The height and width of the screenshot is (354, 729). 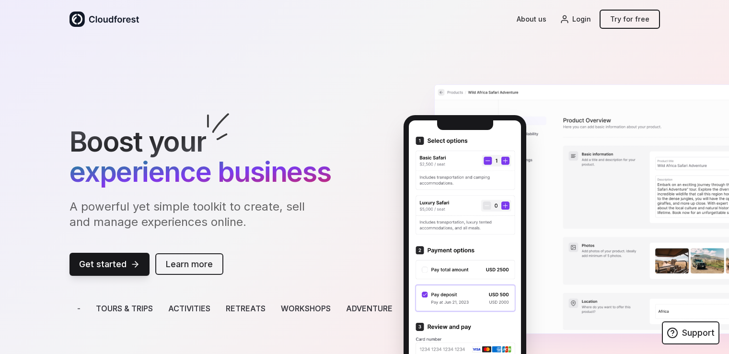 I want to click on img: logo-dark.55f7591d.svg, so click(x=105, y=19).